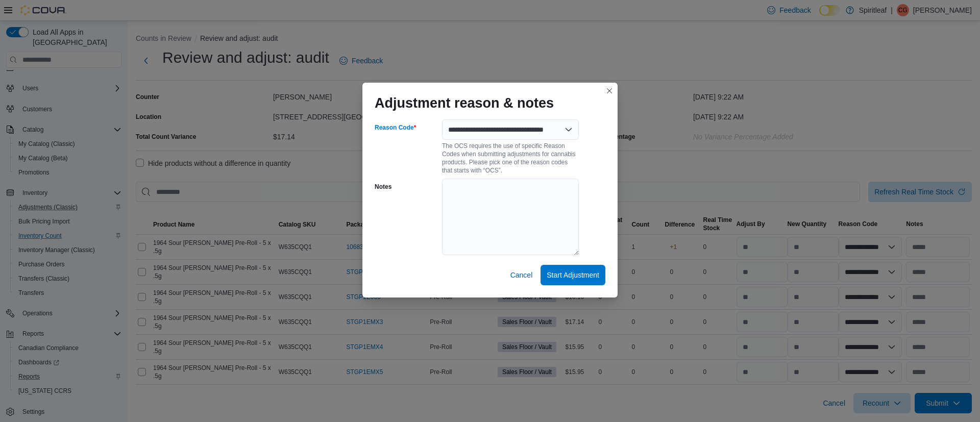 This screenshot has width=980, height=422. Describe the element at coordinates (511, 157) in the screenshot. I see `div: The OCS requires the use of specific Reason Codes when submitting adjustments for cannabis produc...` at that location.